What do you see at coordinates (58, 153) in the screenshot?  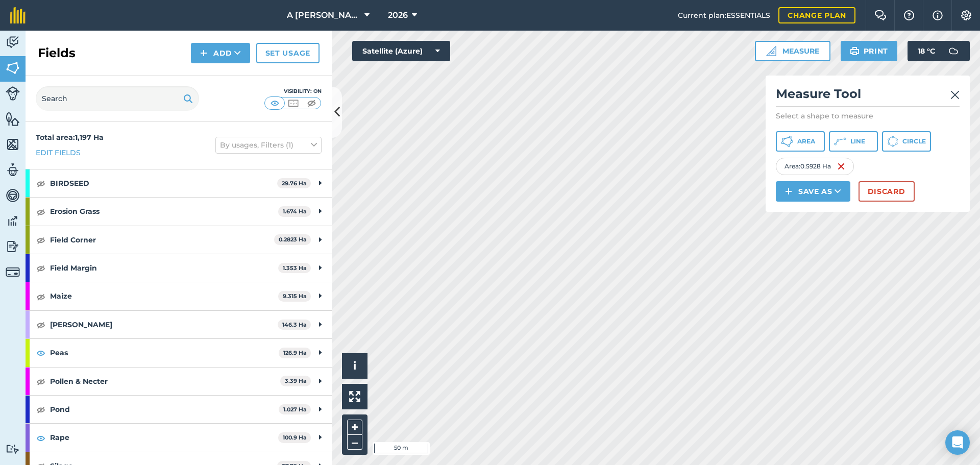 I see `a: Edit fields` at bounding box center [58, 153].